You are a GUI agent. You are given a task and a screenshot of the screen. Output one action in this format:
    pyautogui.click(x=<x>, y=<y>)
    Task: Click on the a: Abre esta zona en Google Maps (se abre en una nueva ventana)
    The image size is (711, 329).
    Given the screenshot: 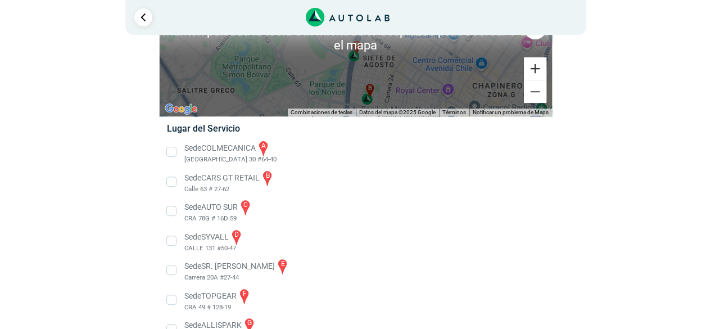 What is the action you would take?
    pyautogui.click(x=181, y=109)
    